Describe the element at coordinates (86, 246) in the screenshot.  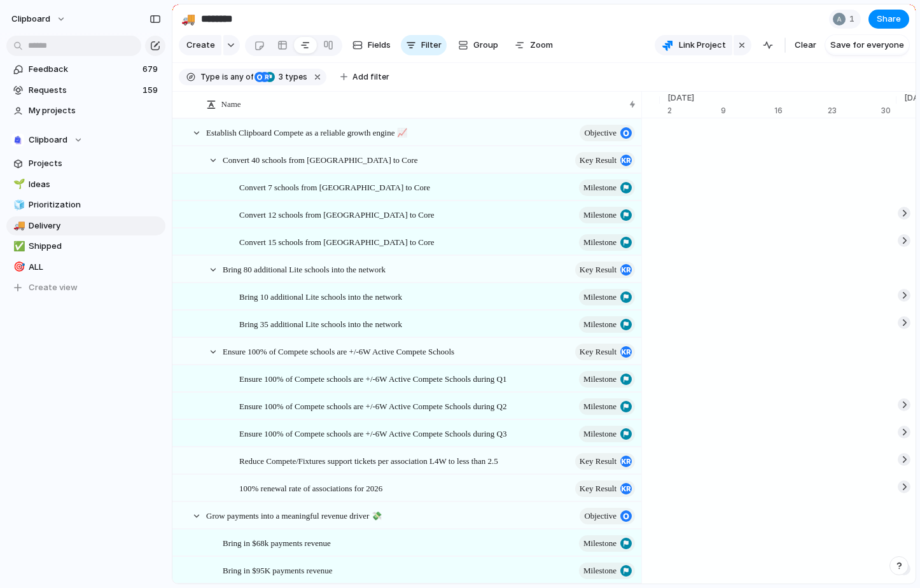
I see `a: ✅Shipped` at that location.